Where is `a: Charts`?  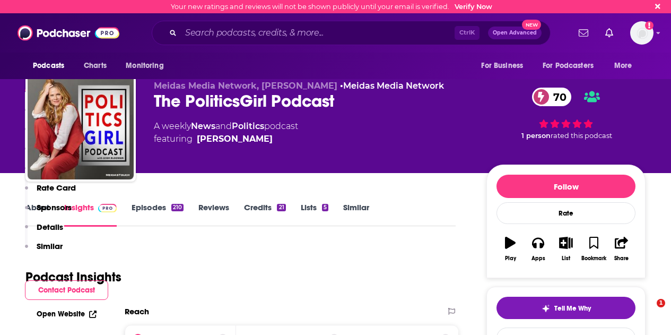 a: Charts is located at coordinates (95, 66).